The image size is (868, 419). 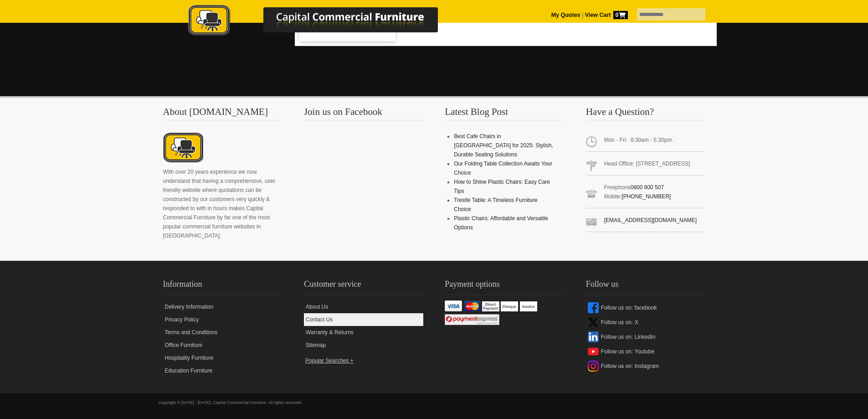 What do you see at coordinates (183, 148) in the screenshot?
I see `img: About CCFNZ Logo` at bounding box center [183, 148].